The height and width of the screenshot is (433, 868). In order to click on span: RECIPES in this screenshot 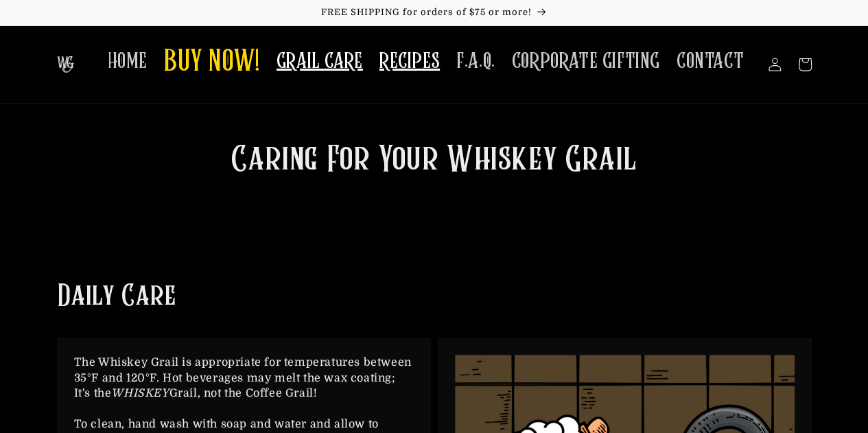, I will do `click(410, 61)`.